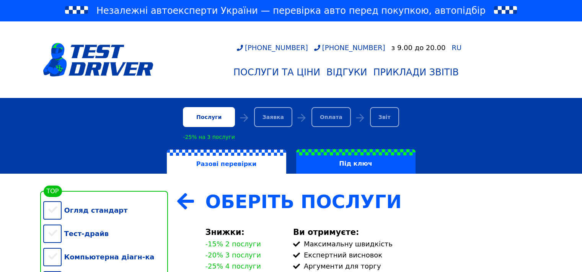  I want to click on div: Заявка, so click(273, 117).